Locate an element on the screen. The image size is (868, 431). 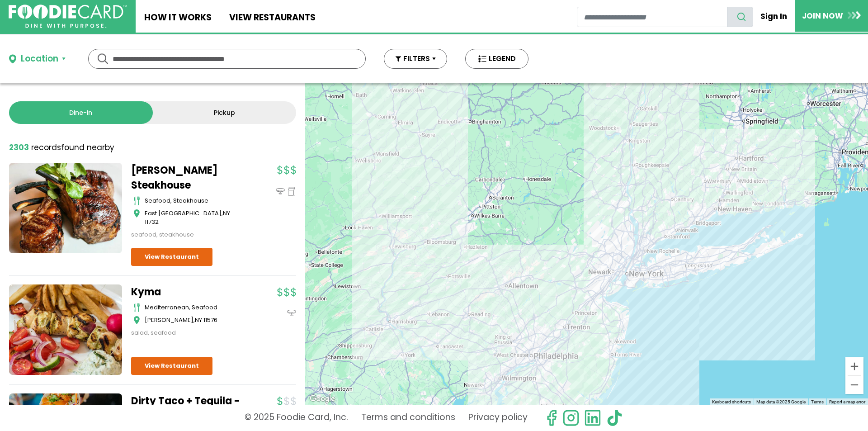
div: Location is located at coordinates (39, 59).